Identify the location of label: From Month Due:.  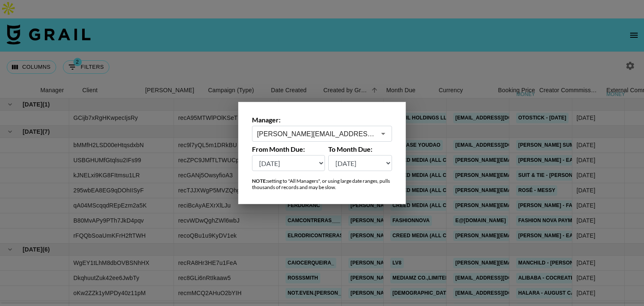
(288, 149).